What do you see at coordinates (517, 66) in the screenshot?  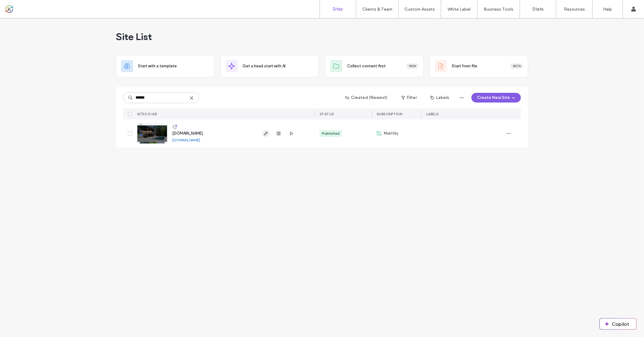 I see `div: Beta` at bounding box center [517, 66].